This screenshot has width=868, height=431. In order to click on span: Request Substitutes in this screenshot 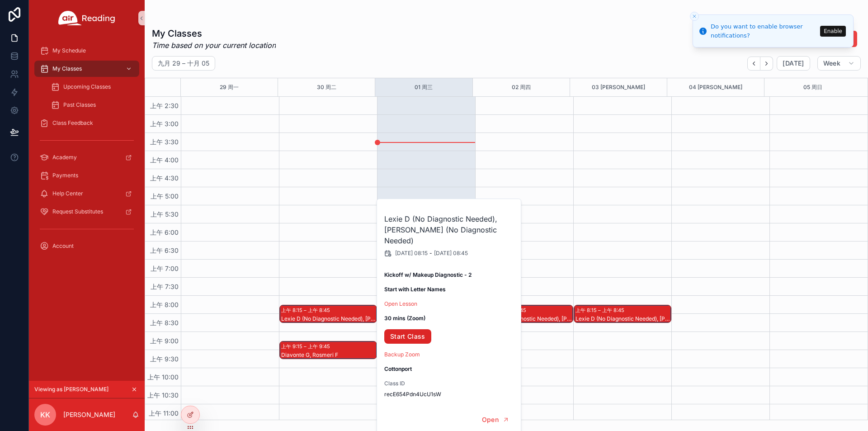, I will do `click(78, 212)`.